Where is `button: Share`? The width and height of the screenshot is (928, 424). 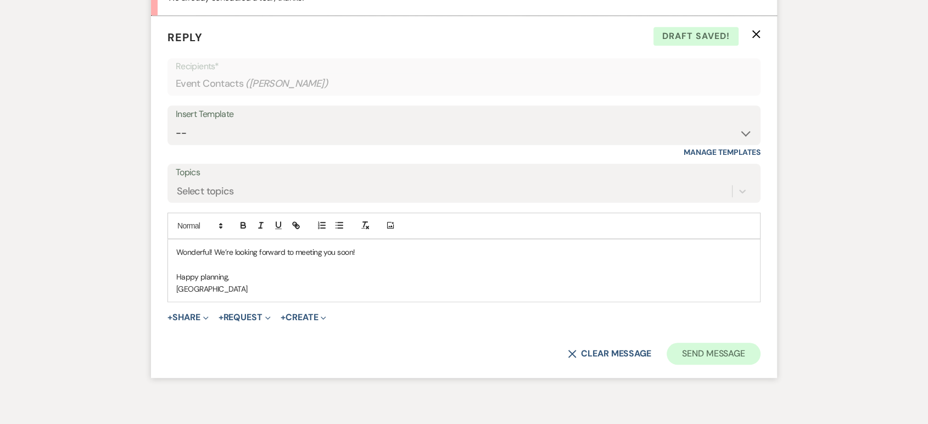 button: Share is located at coordinates (188, 317).